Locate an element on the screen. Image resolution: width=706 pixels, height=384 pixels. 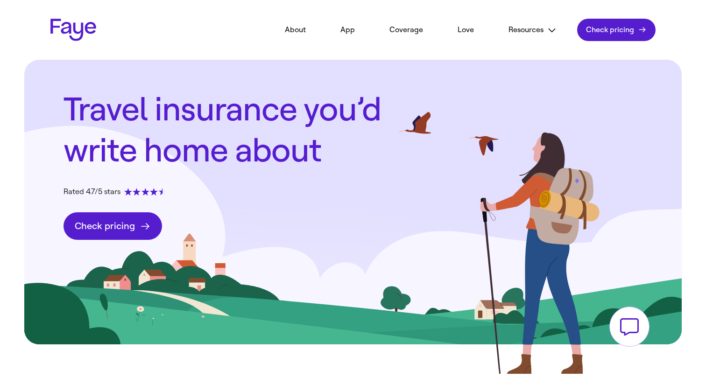
a: Faye Logo is located at coordinates (73, 30).